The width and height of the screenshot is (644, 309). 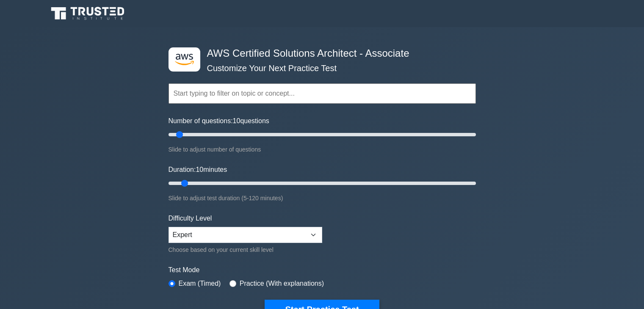 What do you see at coordinates (322, 198) in the screenshot?
I see `div: Slide to adjust test duration (5-120 minutes)` at bounding box center [322, 198].